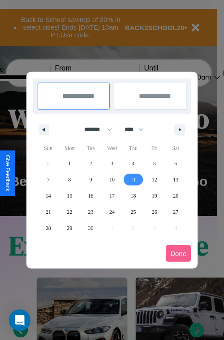 This screenshot has height=340, width=224. Describe the element at coordinates (155, 163) in the screenshot. I see `span: 5` at that location.